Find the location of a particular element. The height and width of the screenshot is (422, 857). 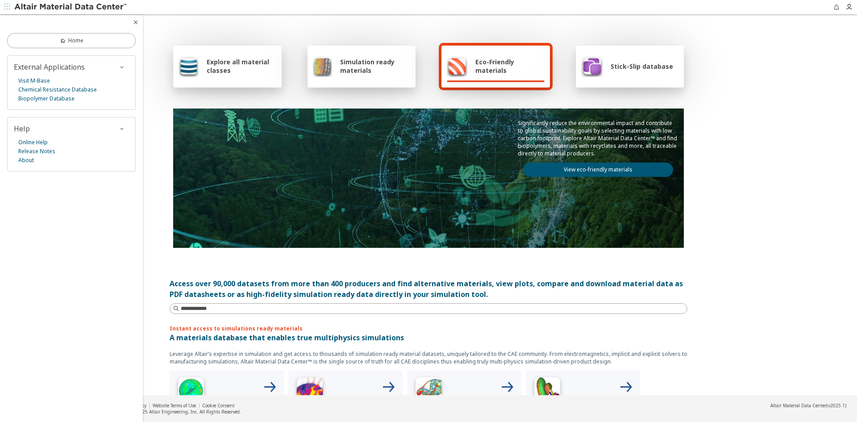

p: Instant access to simulations ready materials is located at coordinates (428, 328).